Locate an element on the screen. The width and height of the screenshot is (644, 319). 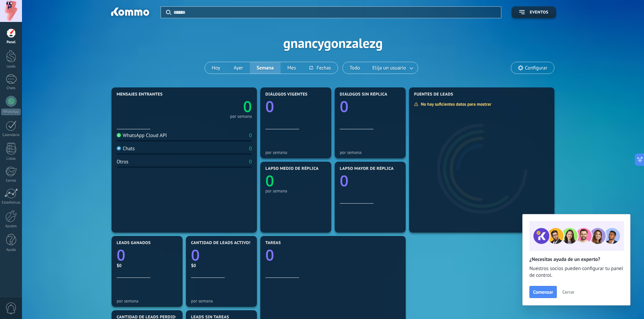
span: Lapso medio de réplica is located at coordinates (292, 169).